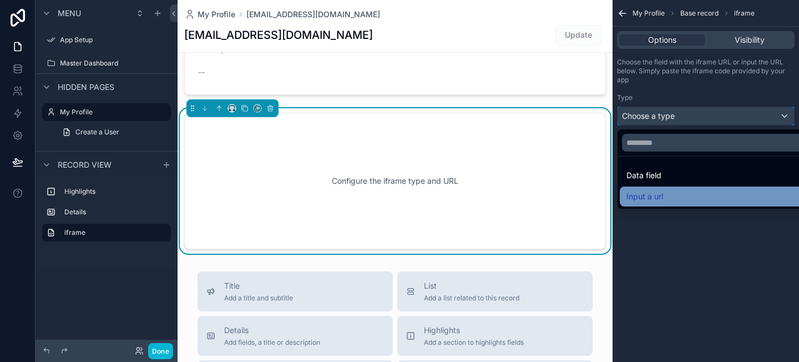 This screenshot has width=799, height=362. I want to click on span: List, so click(472, 286).